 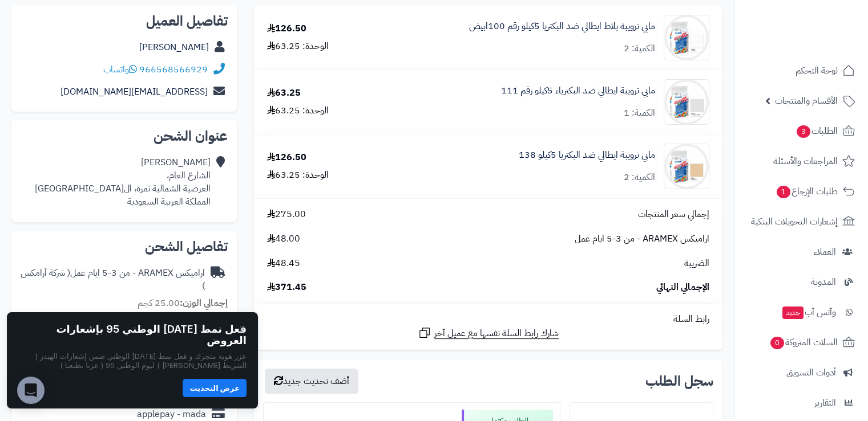 What do you see at coordinates (808, 313) in the screenshot?
I see `span: وآتس آب` at bounding box center [808, 313].